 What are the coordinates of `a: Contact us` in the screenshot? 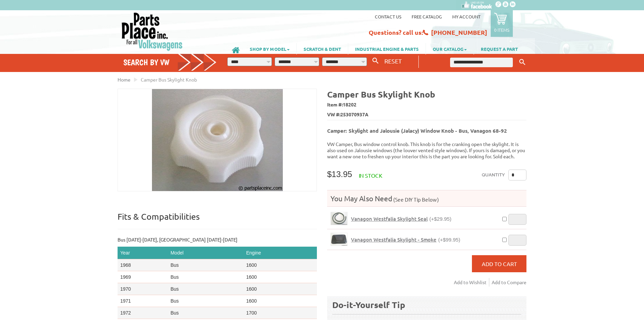 It's located at (388, 16).